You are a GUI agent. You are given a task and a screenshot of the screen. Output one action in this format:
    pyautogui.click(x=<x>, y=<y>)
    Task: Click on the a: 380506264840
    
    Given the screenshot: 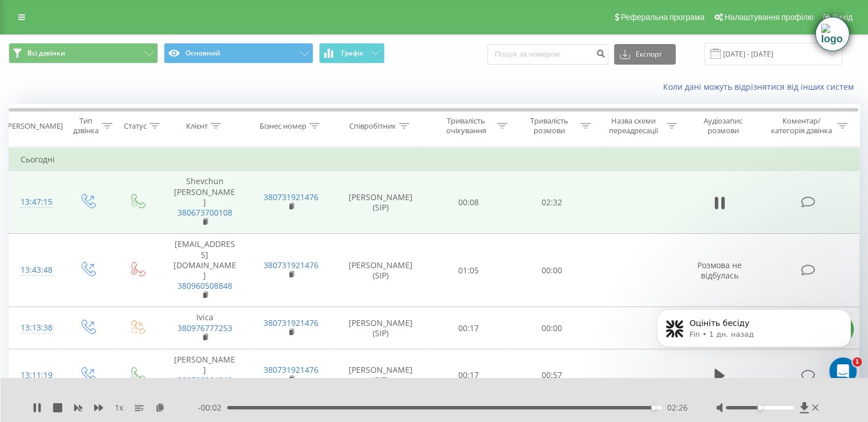 What is the action you would take?
    pyautogui.click(x=205, y=379)
    